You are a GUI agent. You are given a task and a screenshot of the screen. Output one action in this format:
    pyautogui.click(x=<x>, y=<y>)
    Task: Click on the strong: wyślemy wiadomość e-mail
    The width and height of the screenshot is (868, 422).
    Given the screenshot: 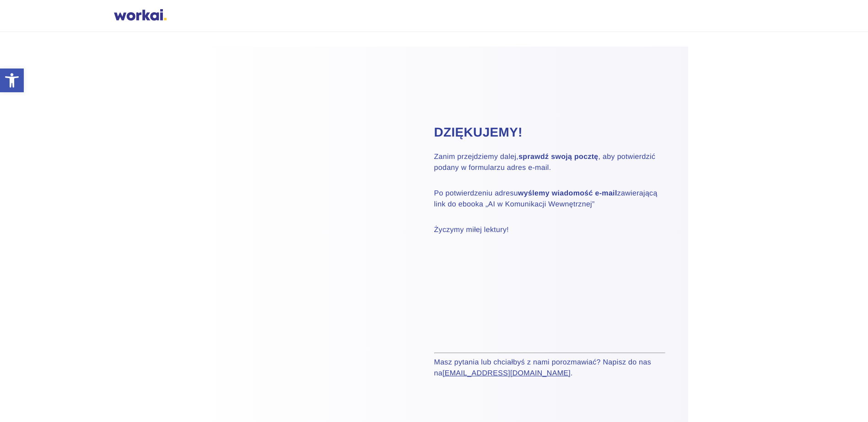 What is the action you would take?
    pyautogui.click(x=567, y=193)
    